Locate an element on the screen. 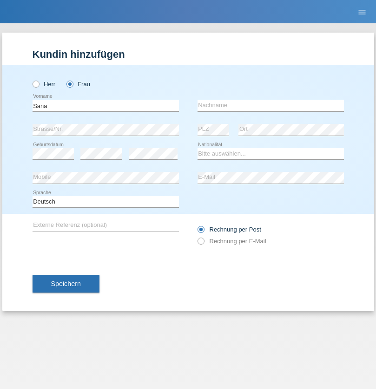 The width and height of the screenshot is (376, 389). i: menu is located at coordinates (362, 12).